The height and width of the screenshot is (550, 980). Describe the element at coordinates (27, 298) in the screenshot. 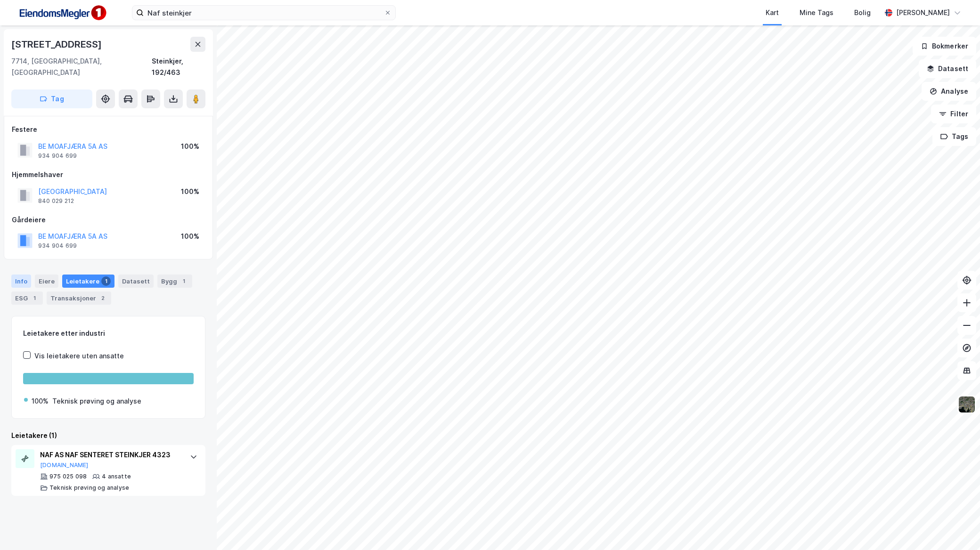

I see `div: ESG` at that location.